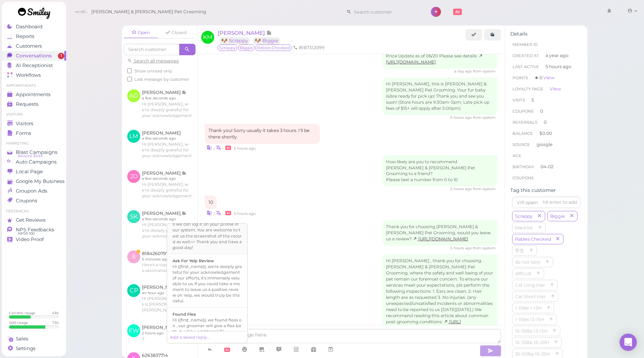  I want to click on a: Settings, so click(34, 348).